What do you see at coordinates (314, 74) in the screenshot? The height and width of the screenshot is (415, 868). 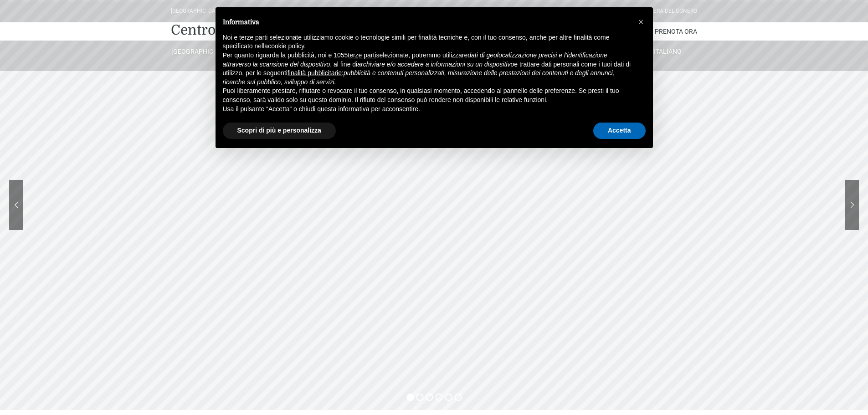 I see `button: finalità pubblicitarie` at bounding box center [314, 74].